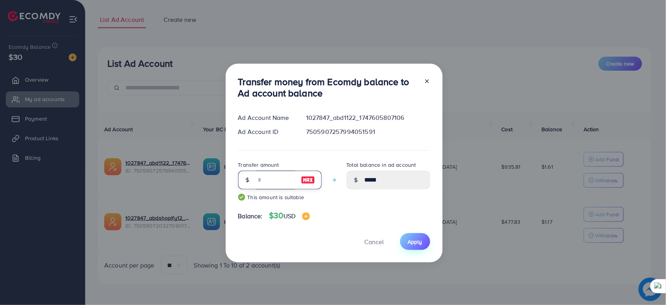  What do you see at coordinates (280, 197) in the screenshot?
I see `small: This amount is suitable` at bounding box center [280, 197].